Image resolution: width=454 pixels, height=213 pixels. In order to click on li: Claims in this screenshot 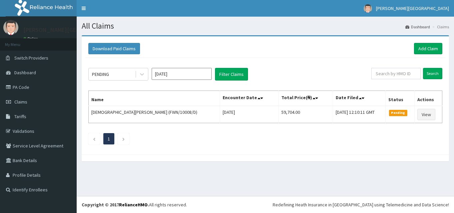, I will do `click(439, 27)`.